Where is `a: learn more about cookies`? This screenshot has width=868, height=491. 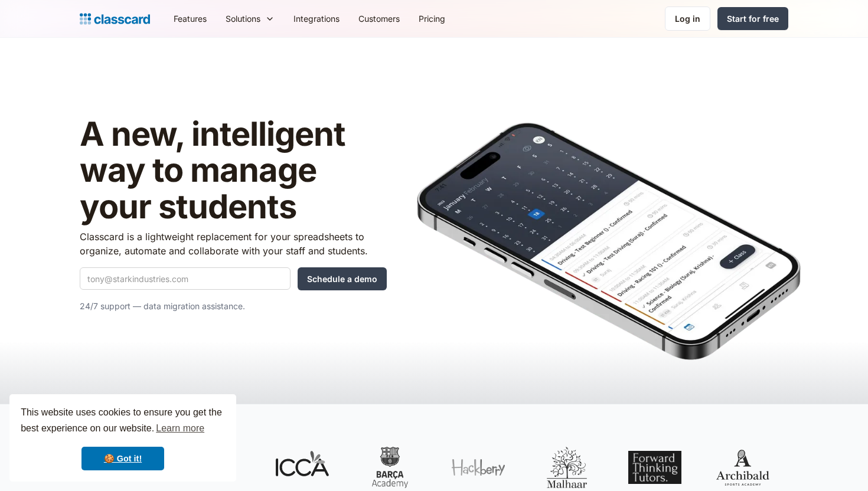 a: learn more about cookies is located at coordinates (180, 428).